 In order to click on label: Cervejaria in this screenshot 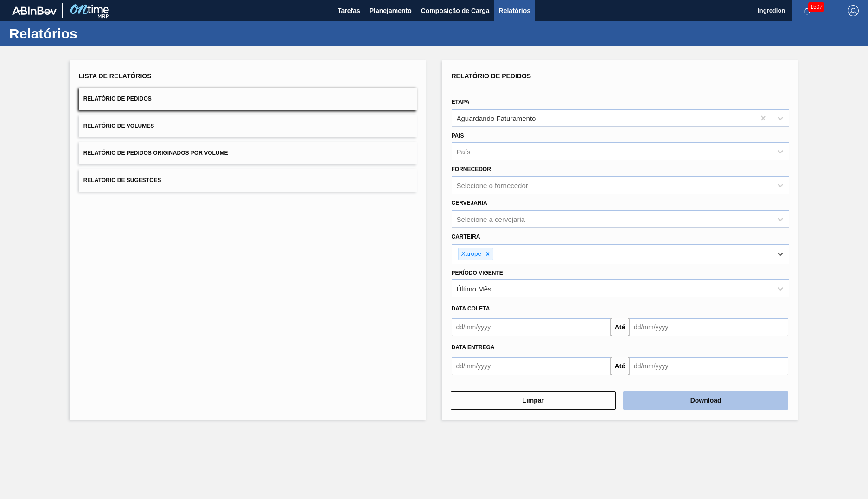, I will do `click(469, 203)`.